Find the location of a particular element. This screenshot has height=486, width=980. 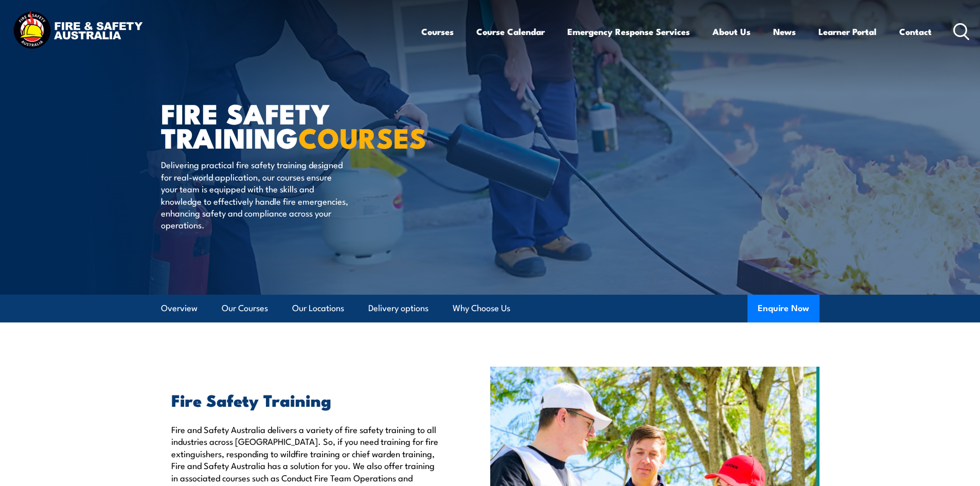

a: Our Locations is located at coordinates (318, 308).